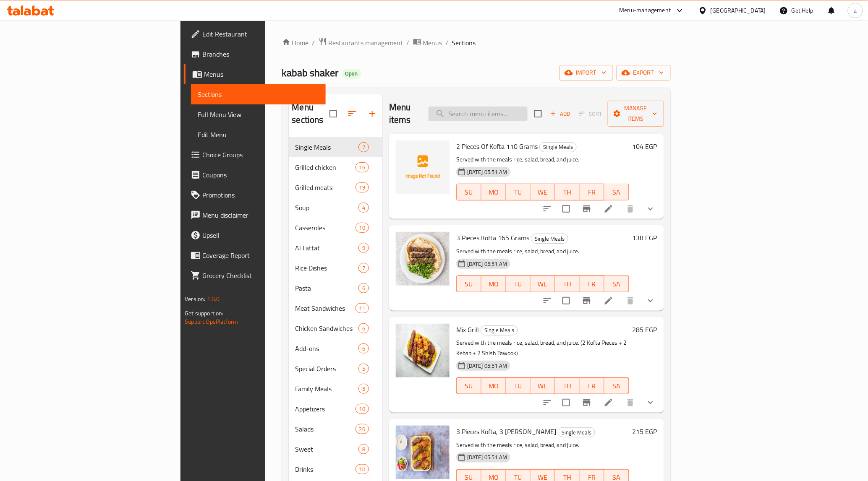  What do you see at coordinates (260, 195) in the screenshot?
I see `span: Promotions` at bounding box center [260, 195].